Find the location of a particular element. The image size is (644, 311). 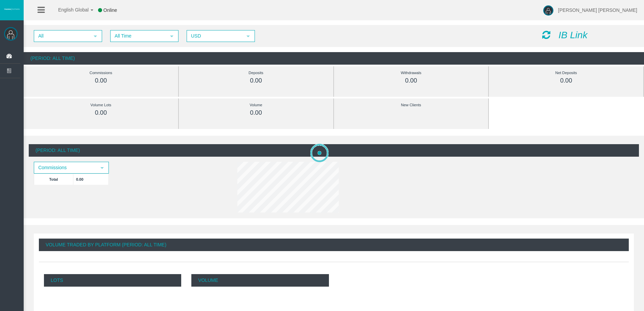

div: Net Deposits is located at coordinates (566, 73).